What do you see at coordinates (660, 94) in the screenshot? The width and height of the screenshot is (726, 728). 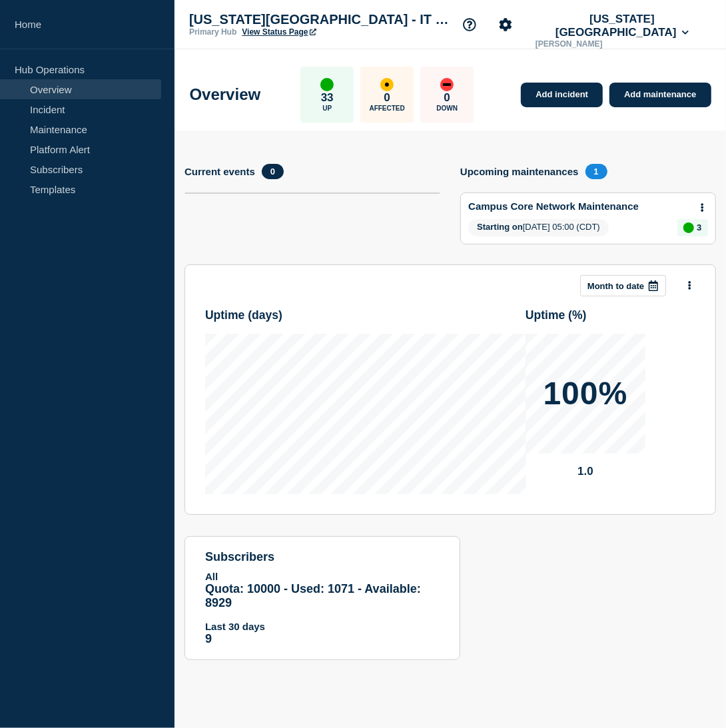 I see `a: Add maintenance` at bounding box center [660, 94].